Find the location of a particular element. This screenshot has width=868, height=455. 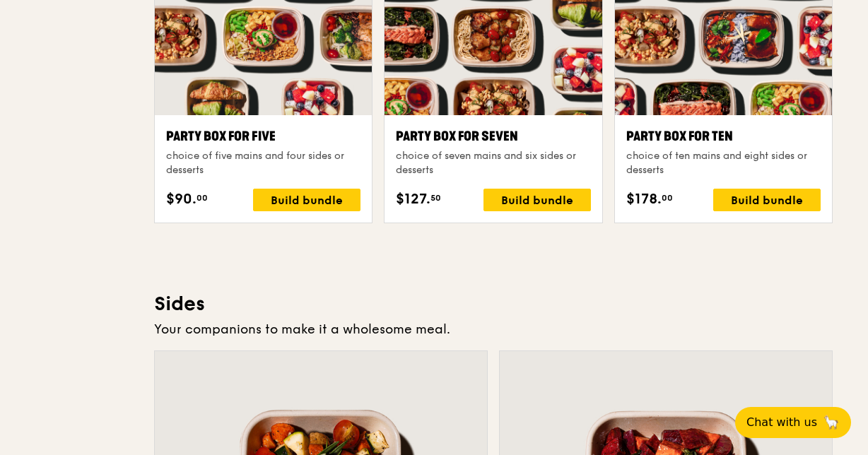

div: Party Box for Five is located at coordinates (263, 136).